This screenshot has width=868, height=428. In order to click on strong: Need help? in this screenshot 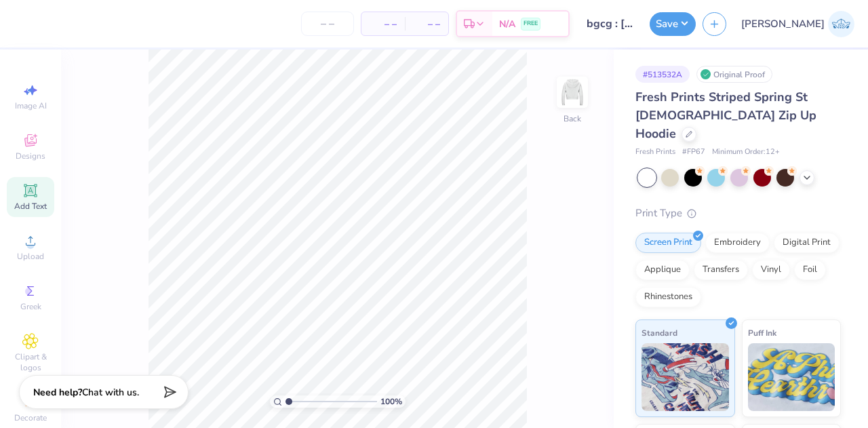, I will do `click(57, 392)`.